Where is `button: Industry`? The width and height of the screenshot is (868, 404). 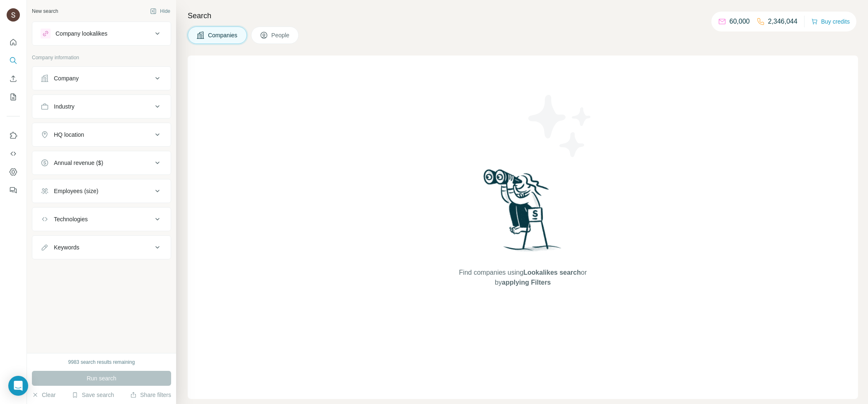
button: Industry is located at coordinates (102, 107).